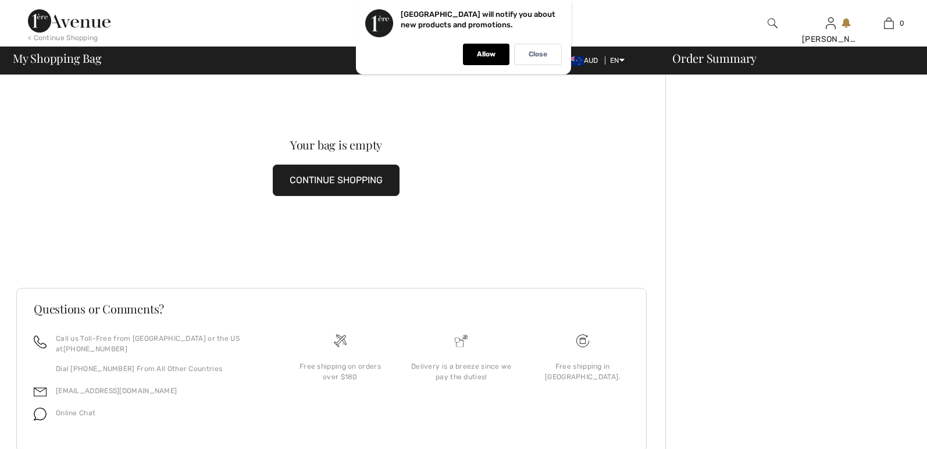  What do you see at coordinates (461, 341) in the screenshot?
I see `img: Delivery is a breeze since we pay the duties!` at bounding box center [461, 341].